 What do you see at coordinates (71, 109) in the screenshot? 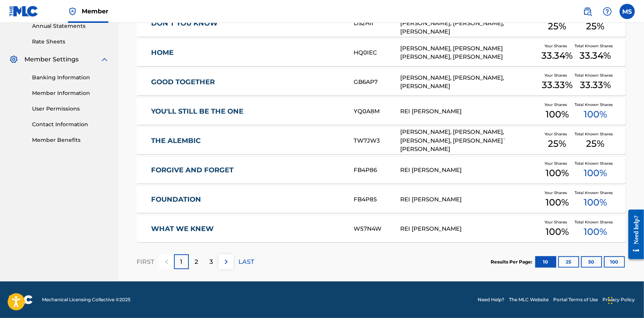
I see `a: User Permissions` at bounding box center [71, 109].